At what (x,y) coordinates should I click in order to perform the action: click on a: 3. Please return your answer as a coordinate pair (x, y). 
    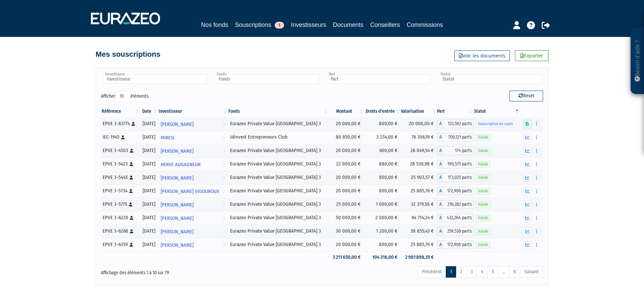
    Looking at the image, I should click on (472, 272).